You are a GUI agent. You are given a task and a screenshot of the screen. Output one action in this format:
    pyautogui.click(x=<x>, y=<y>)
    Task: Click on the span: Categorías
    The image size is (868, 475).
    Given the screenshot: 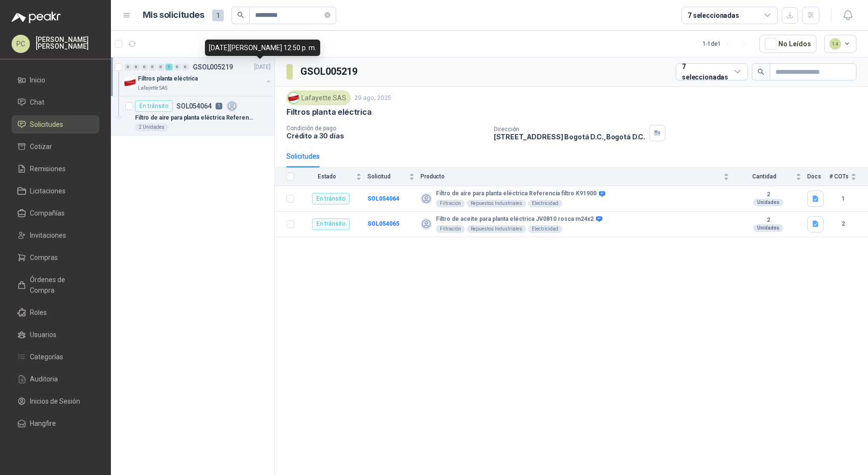 What is the action you would take?
    pyautogui.click(x=46, y=356)
    